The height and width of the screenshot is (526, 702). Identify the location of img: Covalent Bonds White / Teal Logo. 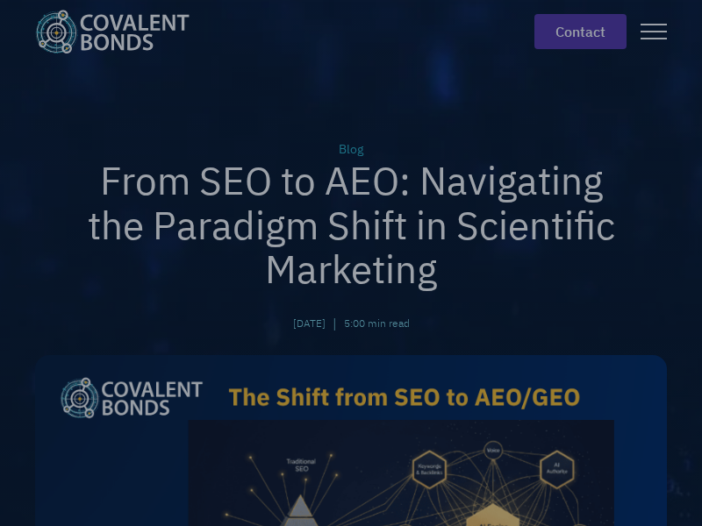
(112, 32).